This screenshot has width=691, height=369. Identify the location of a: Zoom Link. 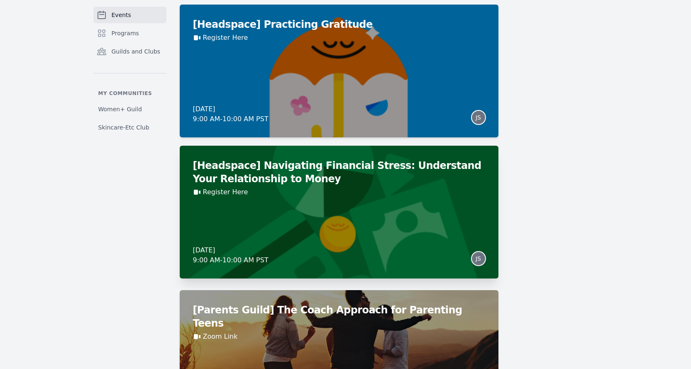
(220, 337).